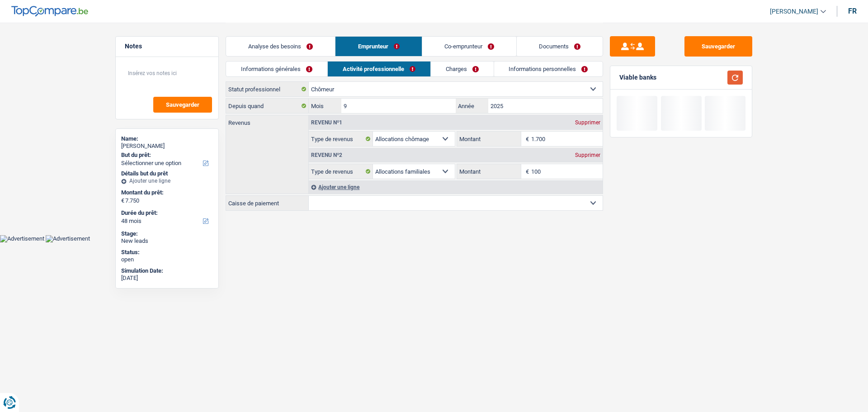  What do you see at coordinates (267, 89) in the screenshot?
I see `label: Statut professionnel` at bounding box center [267, 89].